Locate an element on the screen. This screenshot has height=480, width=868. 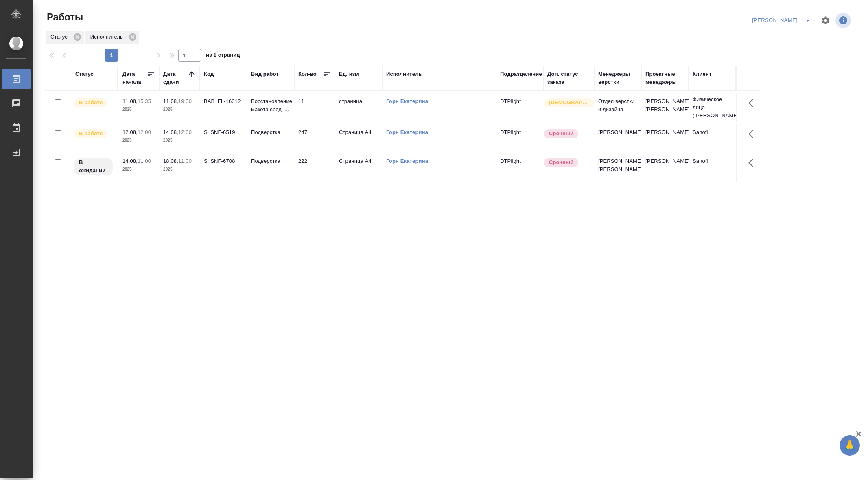
p: В ожидании is located at coordinates (93, 167).